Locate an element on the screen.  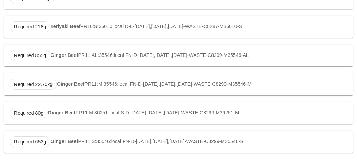
span: Required 653g is located at coordinates (30, 142).